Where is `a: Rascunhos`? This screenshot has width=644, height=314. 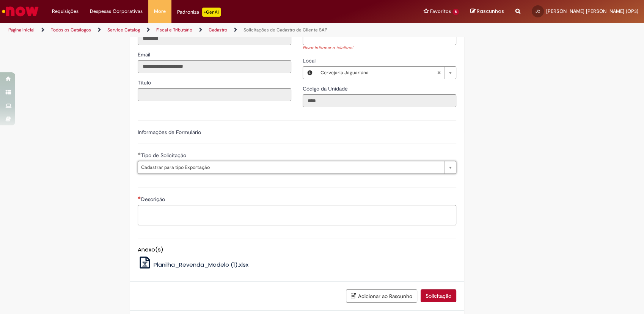
a: Rascunhos is located at coordinates (487, 11).